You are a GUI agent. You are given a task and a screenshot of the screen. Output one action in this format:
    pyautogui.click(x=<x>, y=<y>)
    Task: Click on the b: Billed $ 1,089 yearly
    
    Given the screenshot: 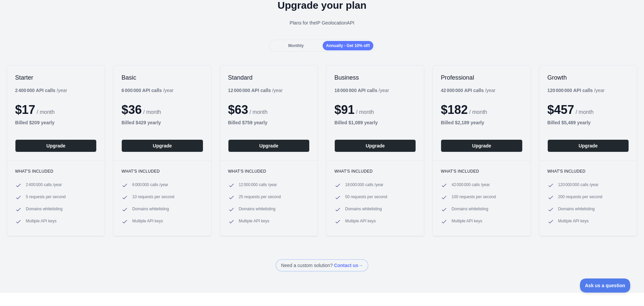 What is the action you would take?
    pyautogui.click(x=356, y=123)
    